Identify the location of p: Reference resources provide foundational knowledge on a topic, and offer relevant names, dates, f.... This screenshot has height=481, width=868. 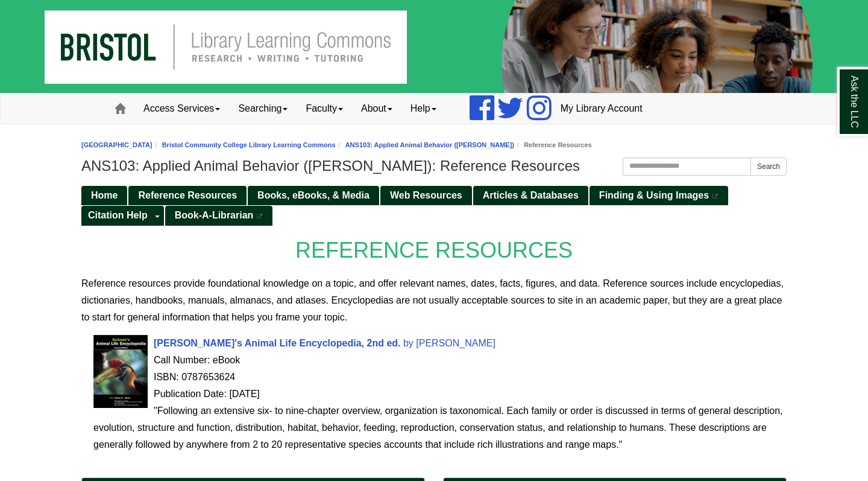
(434, 300).